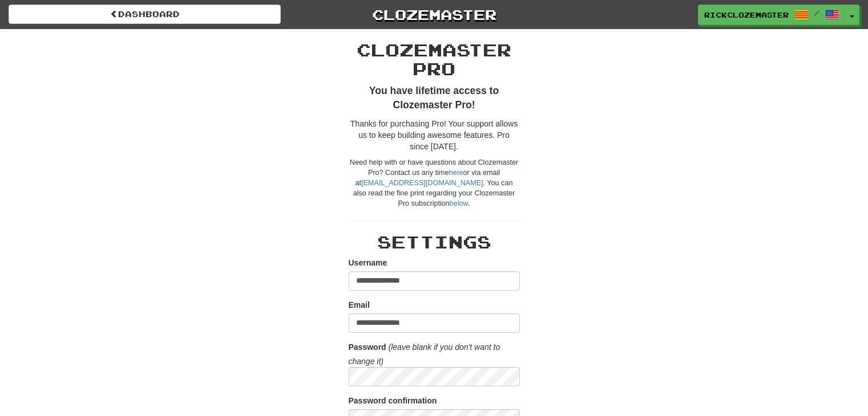 The height and width of the screenshot is (416, 868). I want to click on h2: Settings, so click(434, 242).